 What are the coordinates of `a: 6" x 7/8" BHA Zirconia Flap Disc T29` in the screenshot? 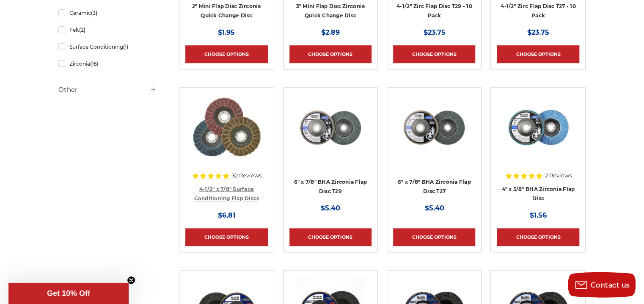 It's located at (330, 187).